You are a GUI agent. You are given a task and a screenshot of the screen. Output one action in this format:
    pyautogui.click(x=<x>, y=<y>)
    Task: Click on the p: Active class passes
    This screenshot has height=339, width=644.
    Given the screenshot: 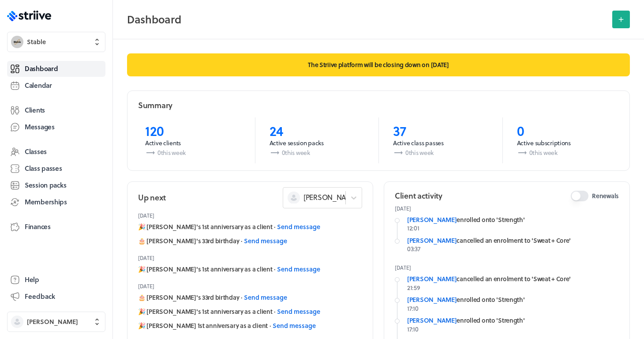 What is the action you would take?
    pyautogui.click(x=441, y=143)
    